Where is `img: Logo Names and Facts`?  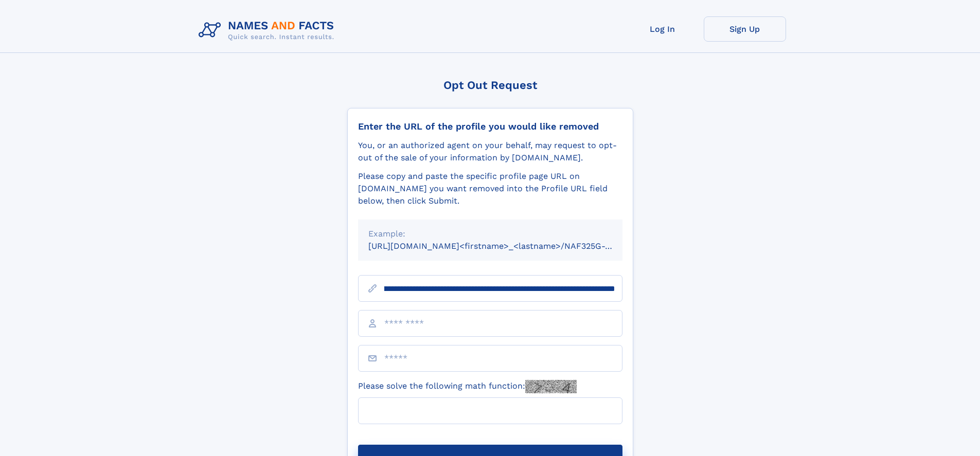 img: Logo Names and Facts is located at coordinates (268, 30).